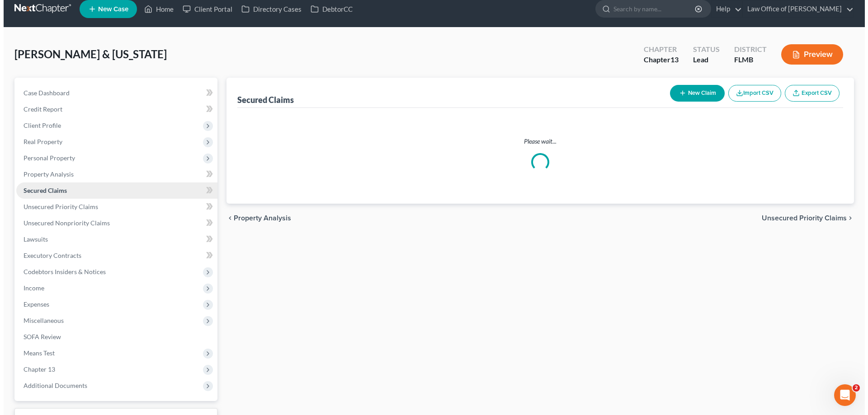  I want to click on a: Case Dashboard, so click(113, 93).